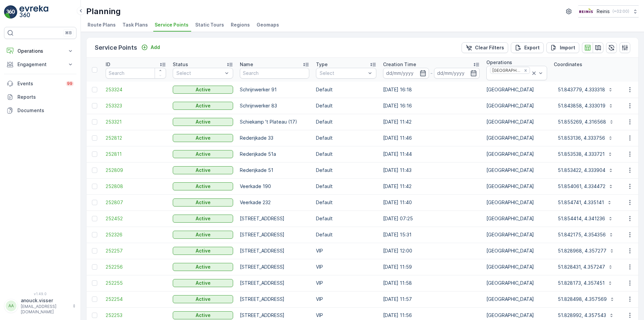 The width and height of the screenshot is (644, 320). I want to click on p: 51.854741, 4.335141, so click(581, 202).